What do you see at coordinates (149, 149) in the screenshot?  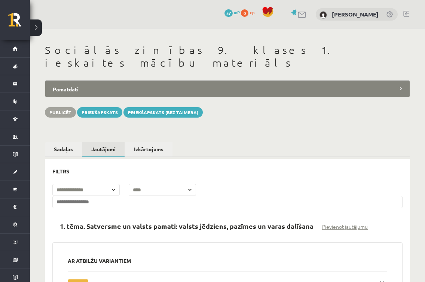 I see `a: Izkārtojums` at bounding box center [149, 149].